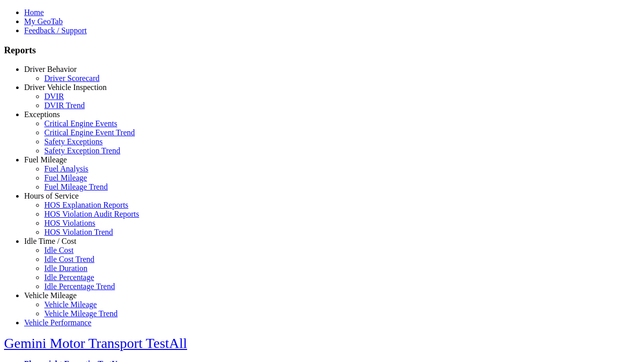 The height and width of the screenshot is (362, 644). I want to click on a: Driver Scorecard, so click(72, 78).